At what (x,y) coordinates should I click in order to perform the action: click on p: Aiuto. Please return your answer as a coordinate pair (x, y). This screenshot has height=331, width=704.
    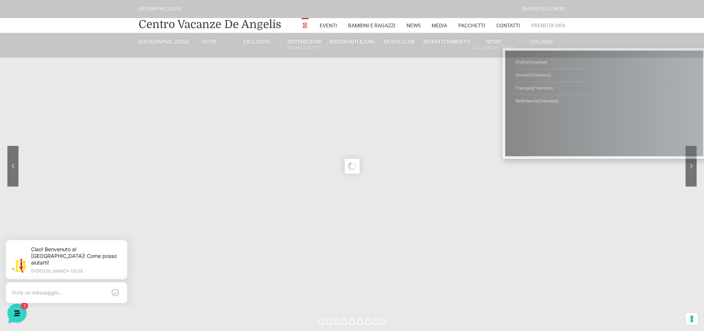
    Looking at the image, I should click on (119, 251).